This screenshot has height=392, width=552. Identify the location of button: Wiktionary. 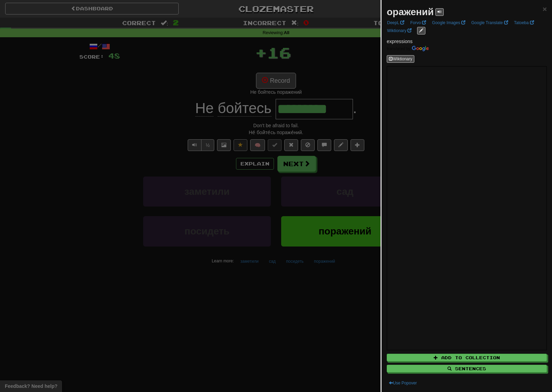
(400, 59).